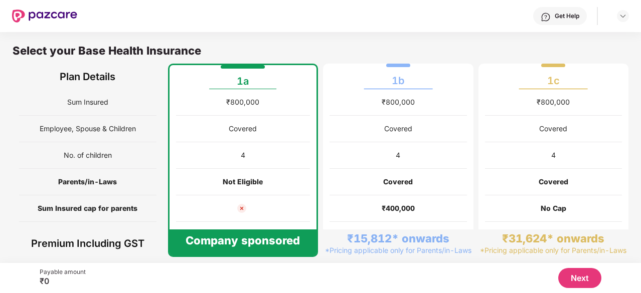  What do you see at coordinates (243, 182) in the screenshot?
I see `div: Not Eligible` at bounding box center [243, 182].